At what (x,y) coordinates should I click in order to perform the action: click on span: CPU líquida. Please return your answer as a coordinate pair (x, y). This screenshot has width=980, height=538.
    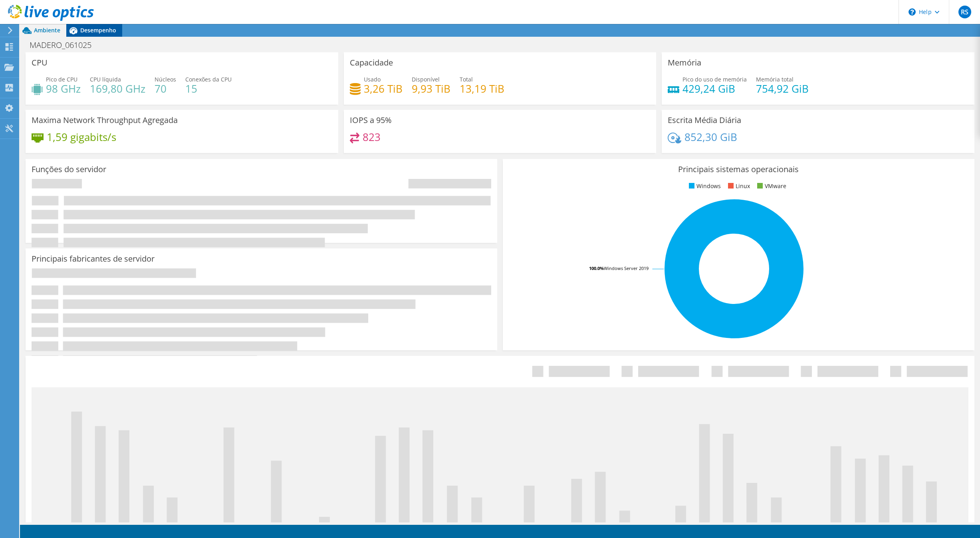
    Looking at the image, I should click on (106, 79).